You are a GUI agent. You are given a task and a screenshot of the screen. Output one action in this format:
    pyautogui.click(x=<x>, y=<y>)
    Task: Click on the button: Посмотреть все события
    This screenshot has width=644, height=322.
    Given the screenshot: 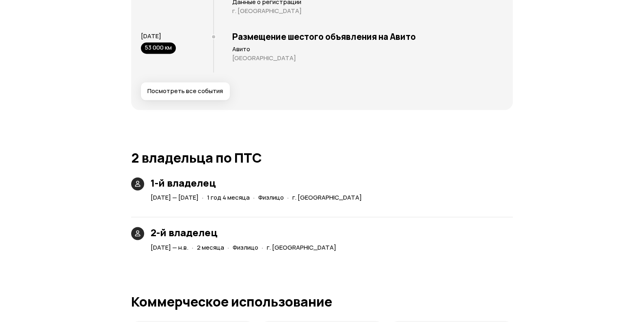 What is the action you would take?
    pyautogui.click(x=185, y=91)
    